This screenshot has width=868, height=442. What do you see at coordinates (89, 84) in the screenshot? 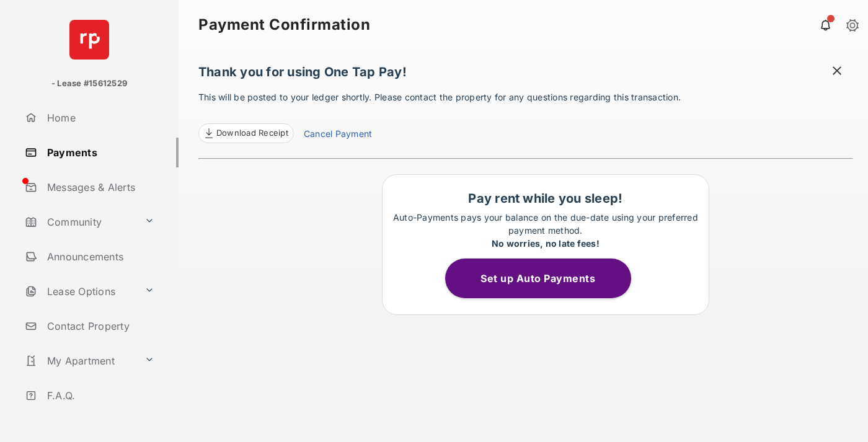
I see `p: - Lease #15612529` at bounding box center [89, 84].